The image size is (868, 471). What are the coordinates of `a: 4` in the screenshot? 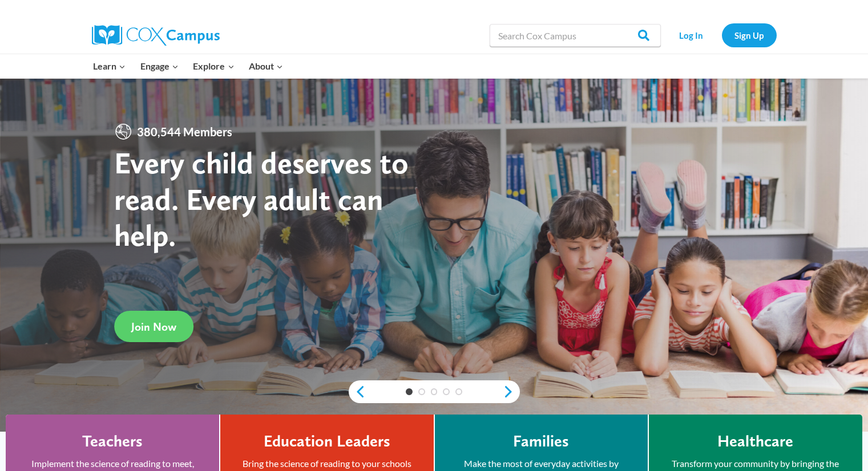 It's located at (446, 392).